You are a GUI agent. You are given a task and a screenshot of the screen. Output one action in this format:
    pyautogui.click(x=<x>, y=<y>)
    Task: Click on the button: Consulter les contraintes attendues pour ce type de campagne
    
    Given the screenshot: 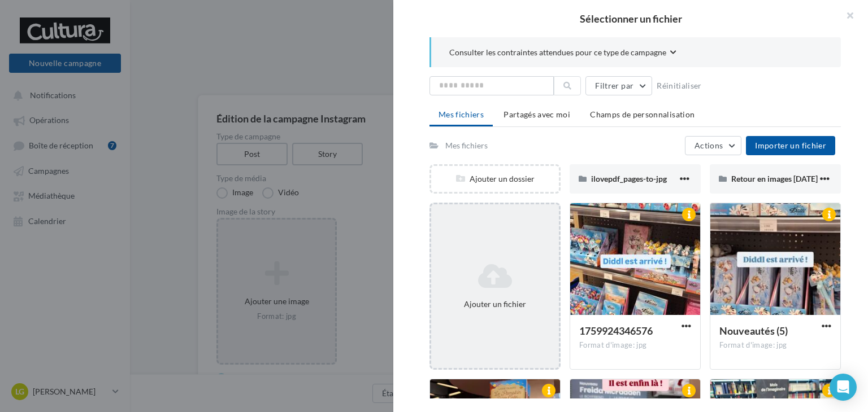 What is the action you would take?
    pyautogui.click(x=563, y=53)
    